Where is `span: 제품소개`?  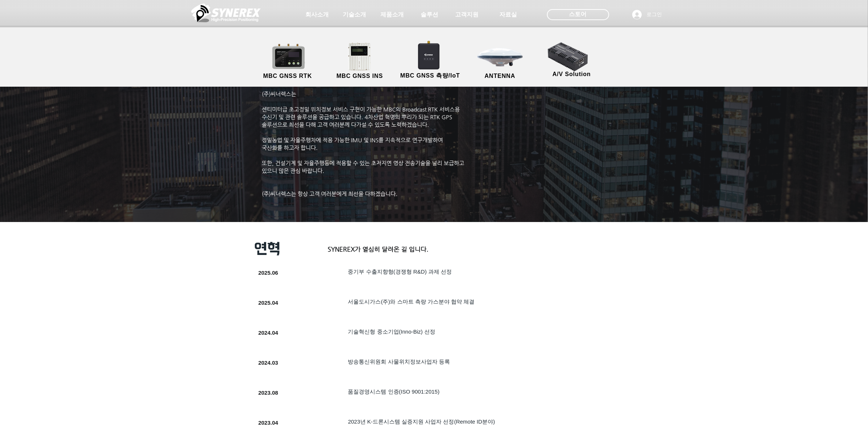 span: 제품소개 is located at coordinates (393, 14).